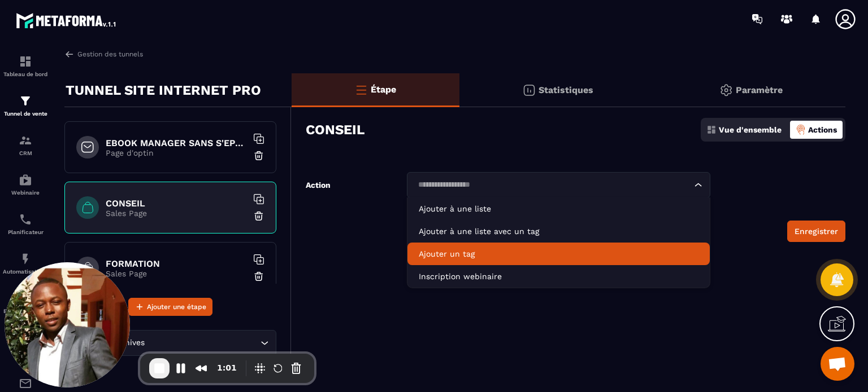  Describe the element at coordinates (163, 91) in the screenshot. I see `p: TUNNEL SITE INTERNET PRO` at that location.